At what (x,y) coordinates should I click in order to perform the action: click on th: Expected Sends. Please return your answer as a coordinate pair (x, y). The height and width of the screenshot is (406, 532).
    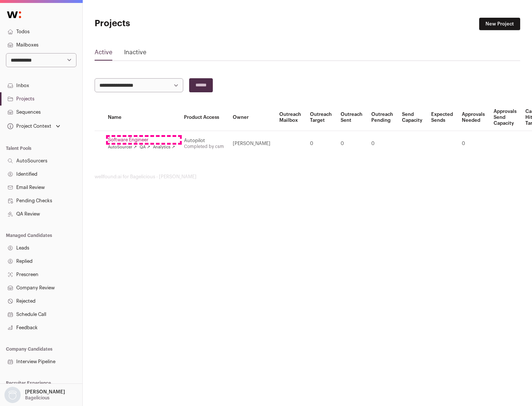
    Looking at the image, I should click on (442, 118).